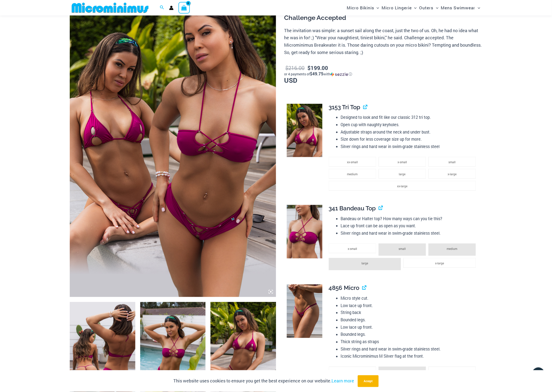  Describe the element at coordinates (184, 8) in the screenshot. I see `a: View Shopping Cart, empty` at that location.